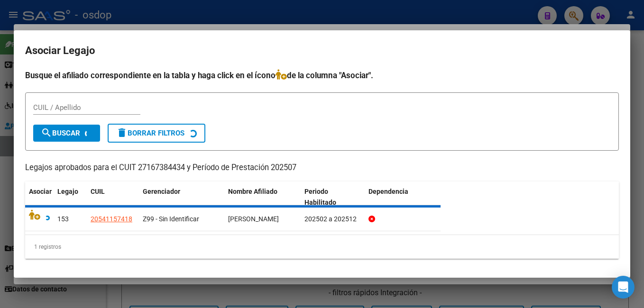 The image size is (644, 308). I want to click on mat-icon: delete, so click(122, 133).